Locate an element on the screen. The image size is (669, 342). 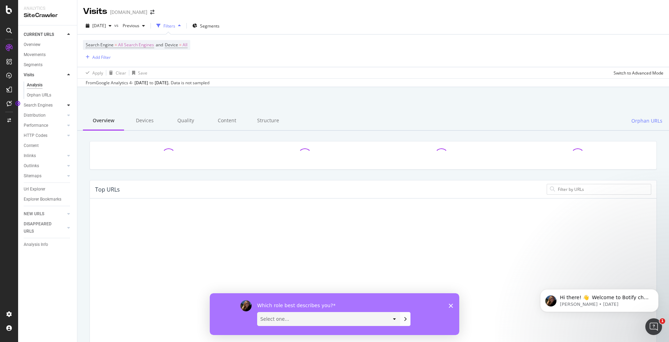
span: All is located at coordinates (185, 45).